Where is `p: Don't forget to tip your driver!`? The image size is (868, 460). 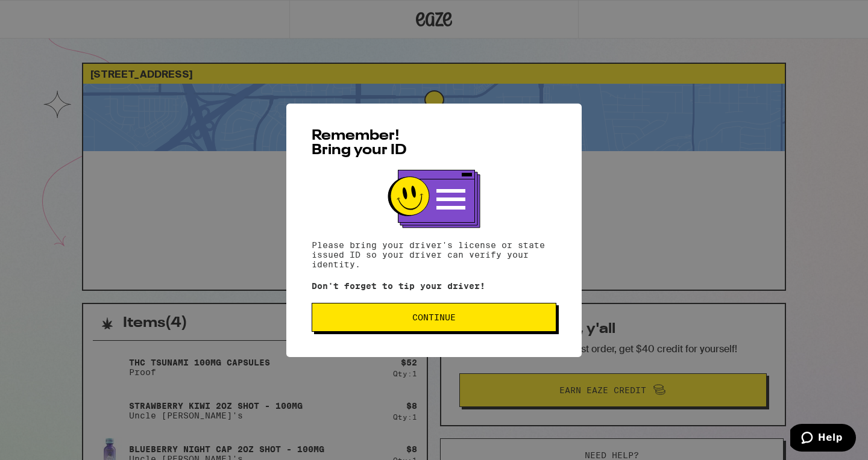
p: Don't forget to tip your driver! is located at coordinates (434, 286).